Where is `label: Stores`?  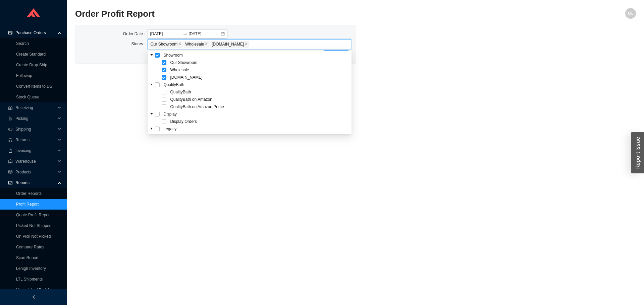 label: Stores is located at coordinates (139, 44).